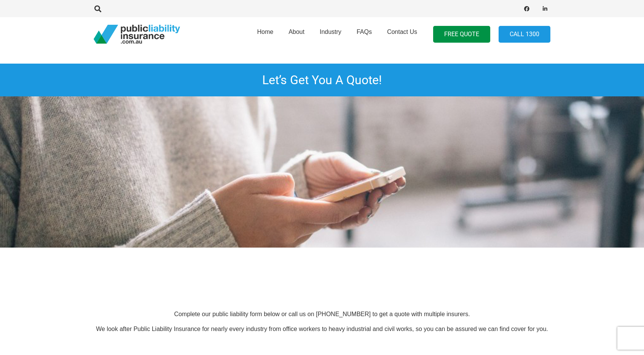 This screenshot has width=644, height=355. What do you see at coordinates (462, 34) in the screenshot?
I see `a: FREE QUOTE` at bounding box center [462, 34].